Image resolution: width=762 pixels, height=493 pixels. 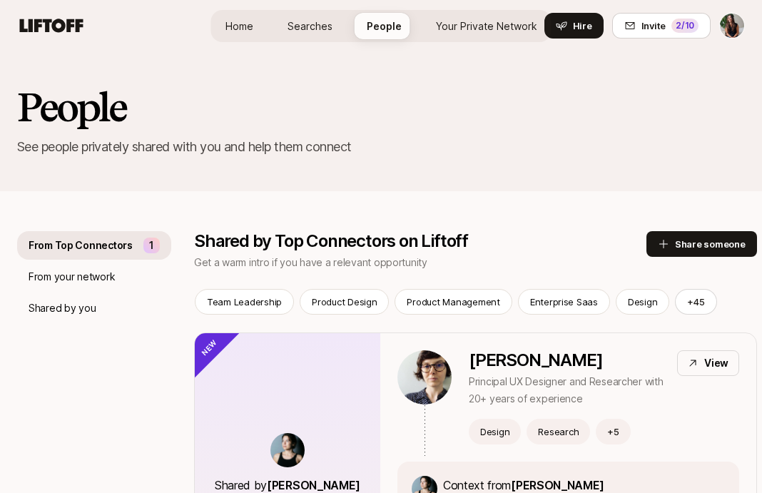 I want to click on div: Team Leadership, so click(x=244, y=302).